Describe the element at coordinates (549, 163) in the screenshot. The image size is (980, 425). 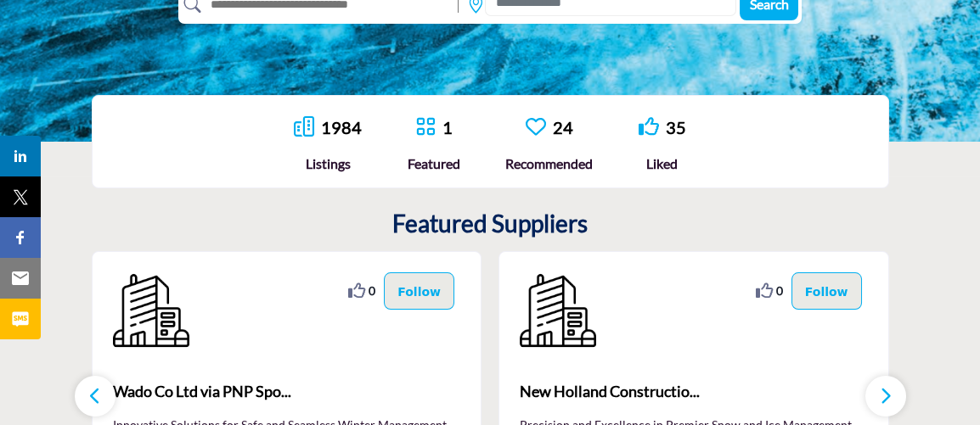
I see `div: Recommended` at that location.